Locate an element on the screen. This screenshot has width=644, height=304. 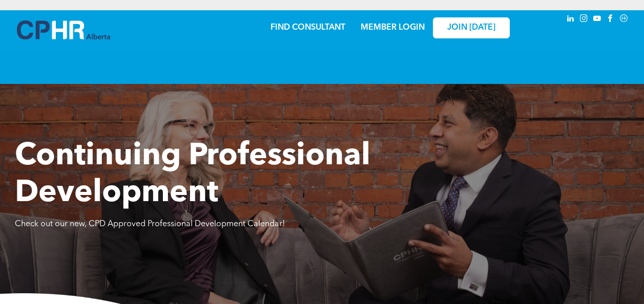
a: youtube is located at coordinates (597, 19).